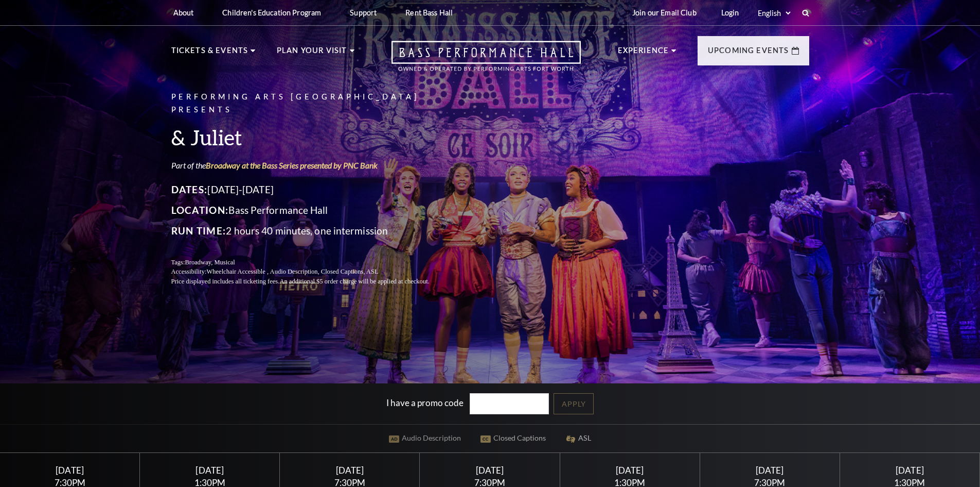  What do you see at coordinates (200, 209) in the screenshot?
I see `span: Location:` at bounding box center [200, 209].